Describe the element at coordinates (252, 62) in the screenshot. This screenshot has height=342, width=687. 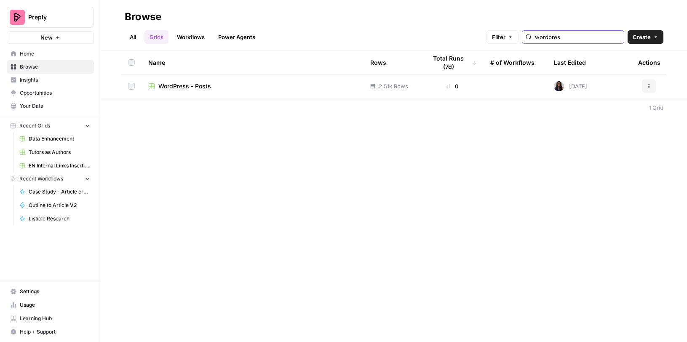
I see `div: Name` at that location.